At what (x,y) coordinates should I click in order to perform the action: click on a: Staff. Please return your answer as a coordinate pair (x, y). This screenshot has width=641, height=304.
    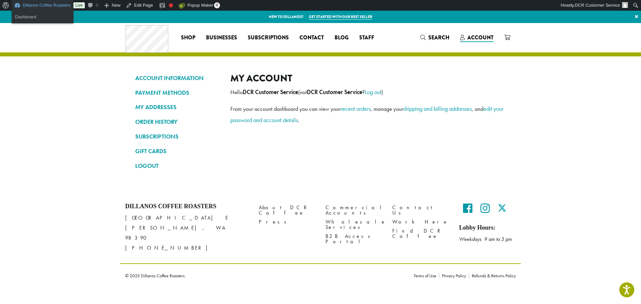
    Looking at the image, I should click on (367, 38).